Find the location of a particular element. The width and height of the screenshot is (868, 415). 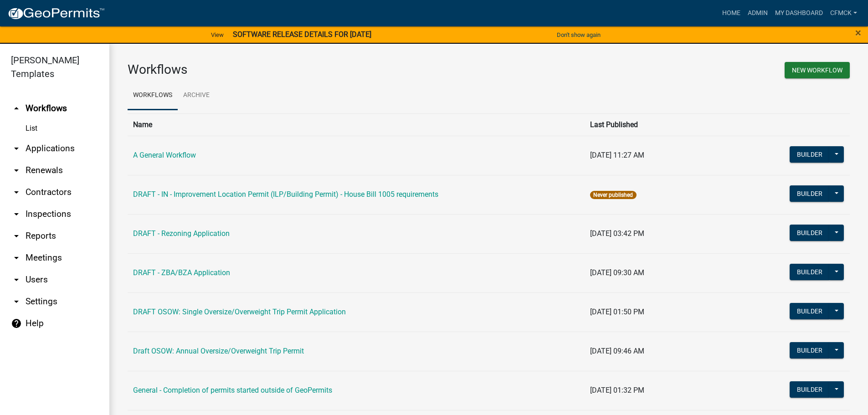

a: Archive is located at coordinates (197, 96).